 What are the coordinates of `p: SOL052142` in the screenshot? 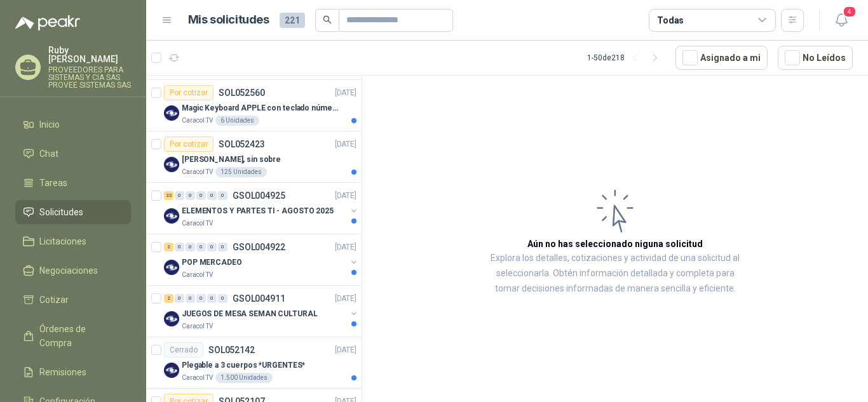 It's located at (232, 350).